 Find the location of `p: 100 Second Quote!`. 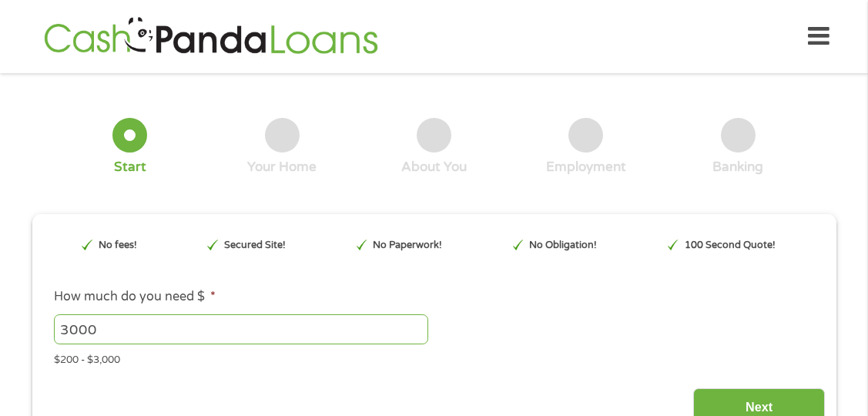

p: 100 Second Quote! is located at coordinates (730, 245).